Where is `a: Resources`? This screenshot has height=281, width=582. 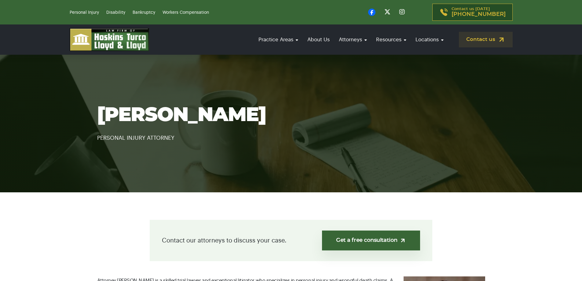 a: Resources is located at coordinates (391, 39).